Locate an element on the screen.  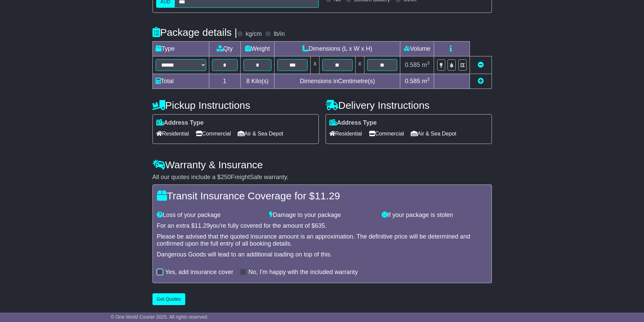
span: 635 is located at coordinates (320, 226).